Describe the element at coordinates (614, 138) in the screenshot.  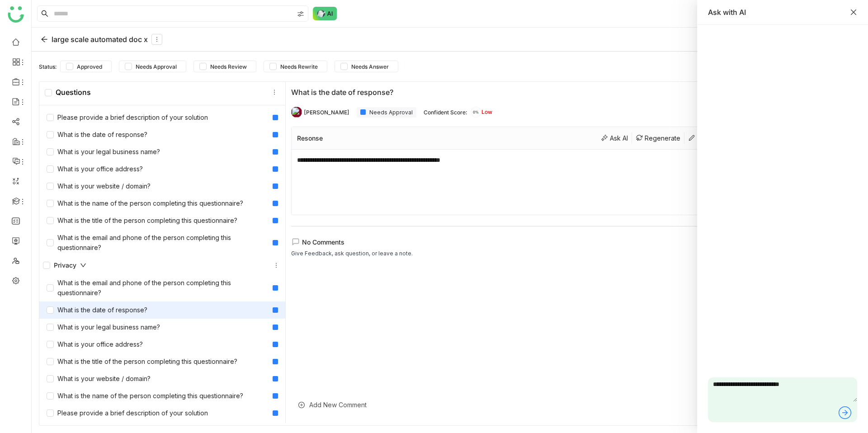
I see `div: Ask AI` at that location.